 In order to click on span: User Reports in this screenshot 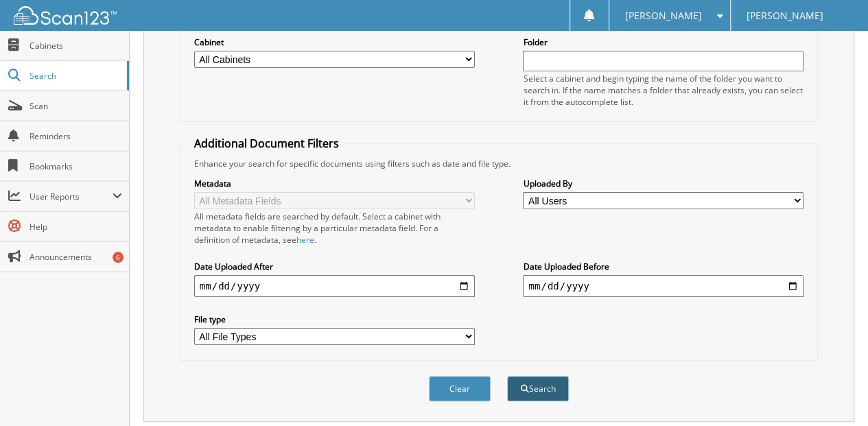, I will do `click(71, 196)`.